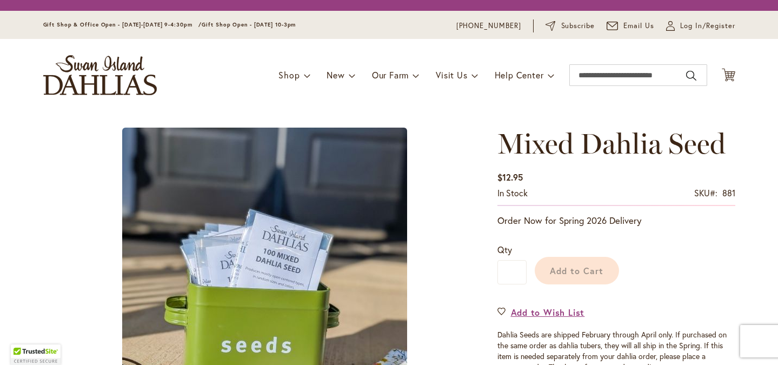  What do you see at coordinates (708, 26) in the screenshot?
I see `span: Log In/Register` at bounding box center [708, 26].